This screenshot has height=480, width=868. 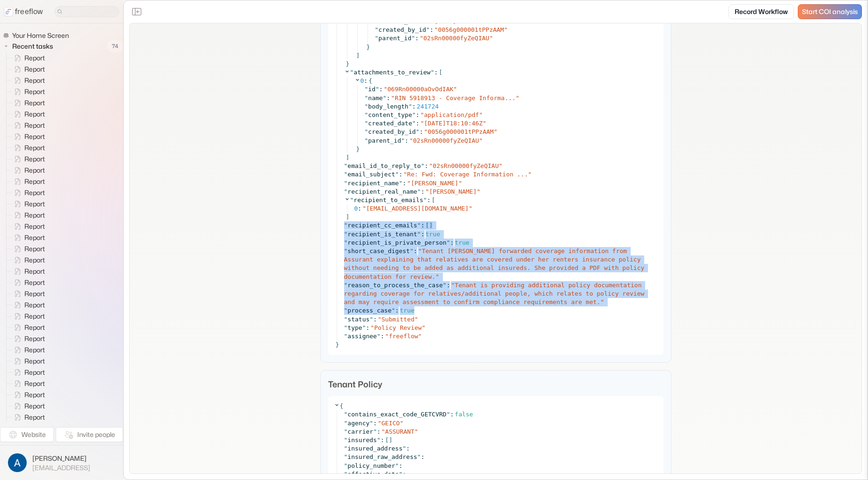 What do you see at coordinates (830, 11) in the screenshot?
I see `a: Start COI analysis` at bounding box center [830, 11].